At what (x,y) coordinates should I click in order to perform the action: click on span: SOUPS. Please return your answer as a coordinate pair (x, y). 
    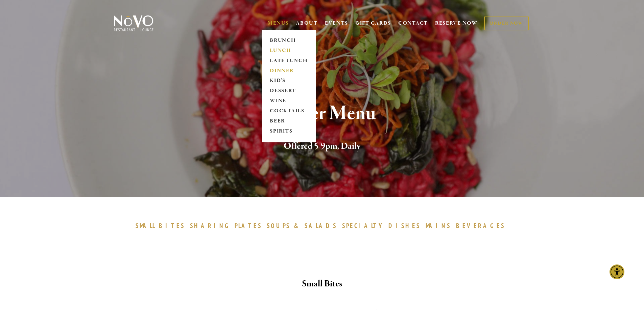
    Looking at the image, I should click on (279, 226).